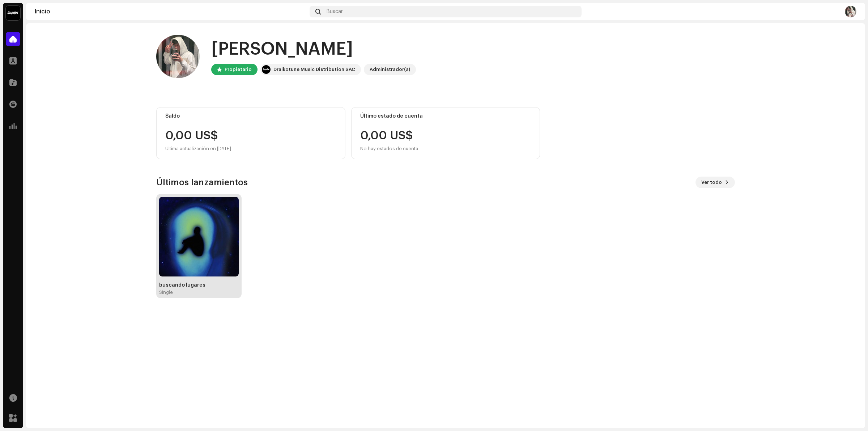 This screenshot has width=868, height=431. I want to click on div: buscando lugares, so click(199, 285).